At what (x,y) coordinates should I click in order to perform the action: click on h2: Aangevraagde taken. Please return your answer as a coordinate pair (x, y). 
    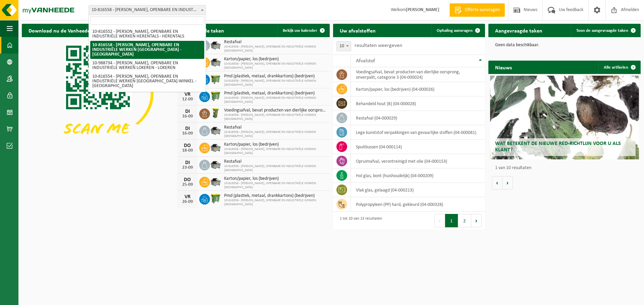
    Looking at the image, I should click on (518, 30).